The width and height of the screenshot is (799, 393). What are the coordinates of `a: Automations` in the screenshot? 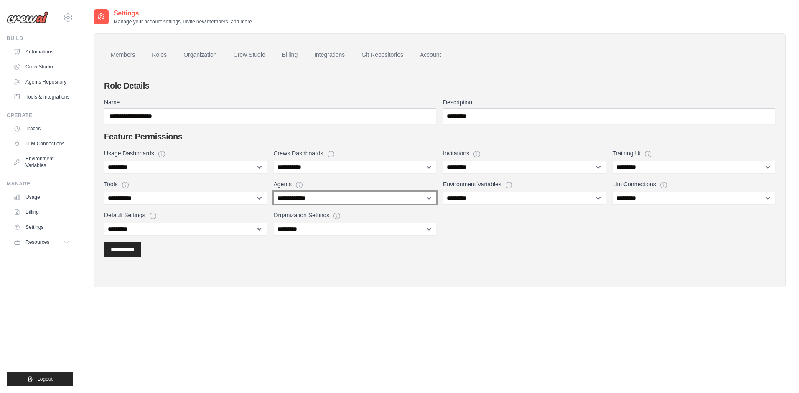 It's located at (41, 52).